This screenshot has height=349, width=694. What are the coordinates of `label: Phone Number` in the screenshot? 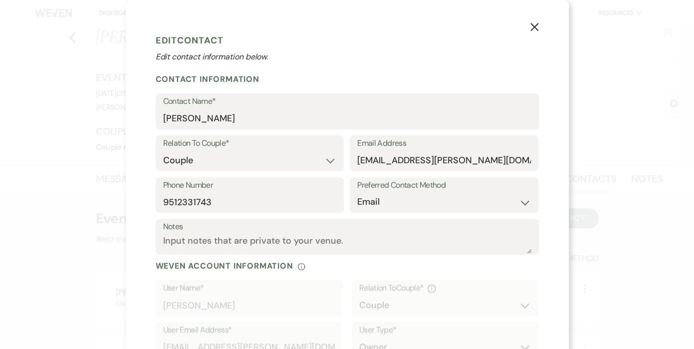 It's located at (250, 185).